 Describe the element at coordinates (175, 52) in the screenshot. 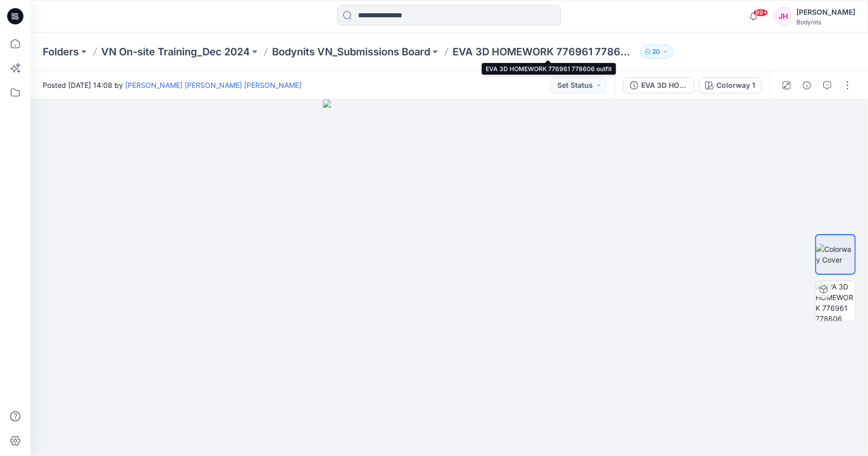

I see `a: VN On-site Training_Dec 2024` at that location.